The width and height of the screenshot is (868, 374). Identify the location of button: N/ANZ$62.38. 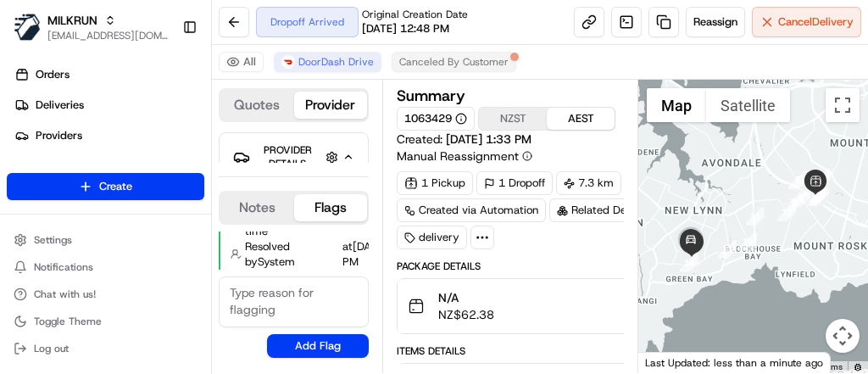
(549, 306).